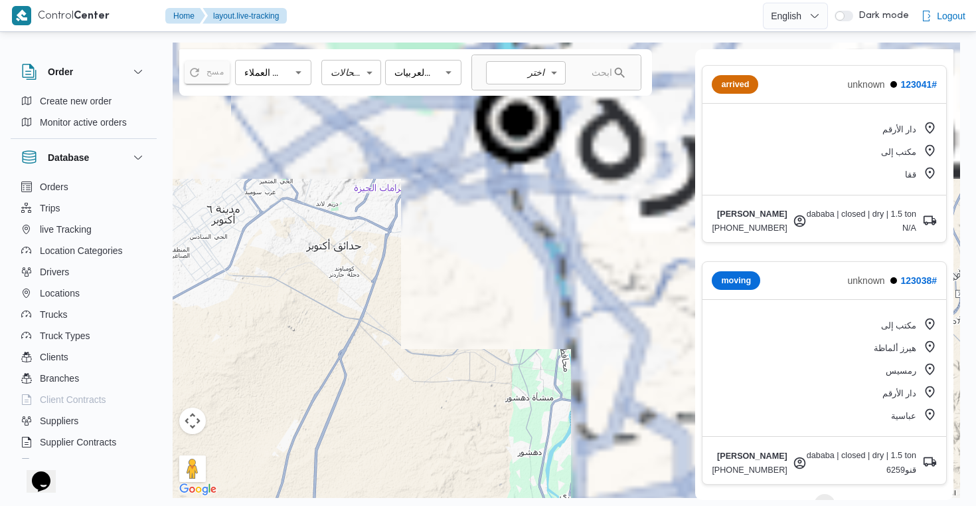 The image size is (976, 506). Describe the element at coordinates (573, 72) in the screenshot. I see `input: ابحث` at that location.